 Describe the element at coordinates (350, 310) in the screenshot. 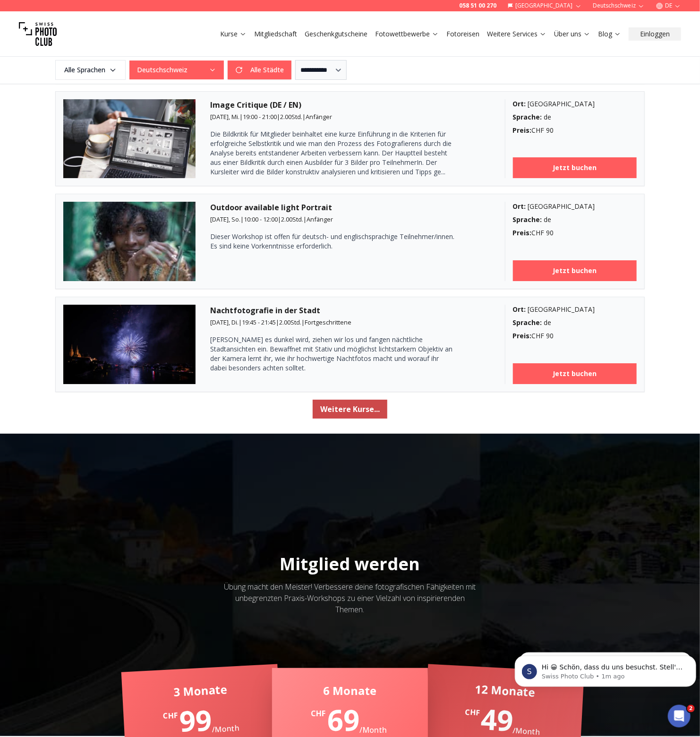

I see `h3: Nachtfotografie in der Stadt` at that location.